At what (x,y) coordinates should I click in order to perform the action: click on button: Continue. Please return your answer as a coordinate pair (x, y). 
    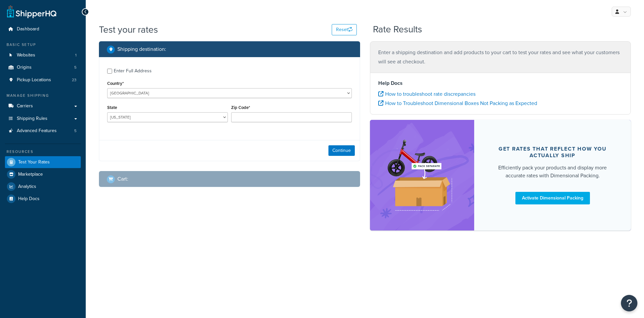
    Looking at the image, I should click on (341, 150).